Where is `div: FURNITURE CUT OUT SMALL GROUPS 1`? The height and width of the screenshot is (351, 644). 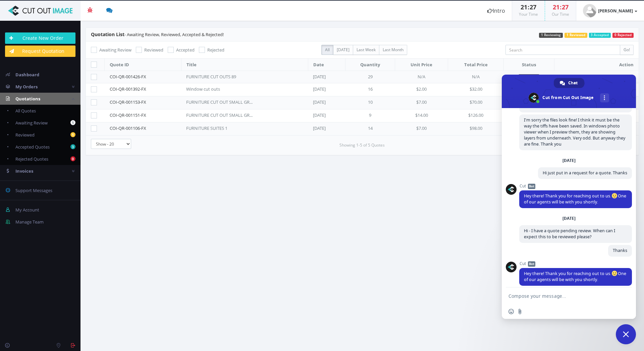 div: FURNITURE CUT OUT SMALL GROUPS 1 is located at coordinates (220, 115).